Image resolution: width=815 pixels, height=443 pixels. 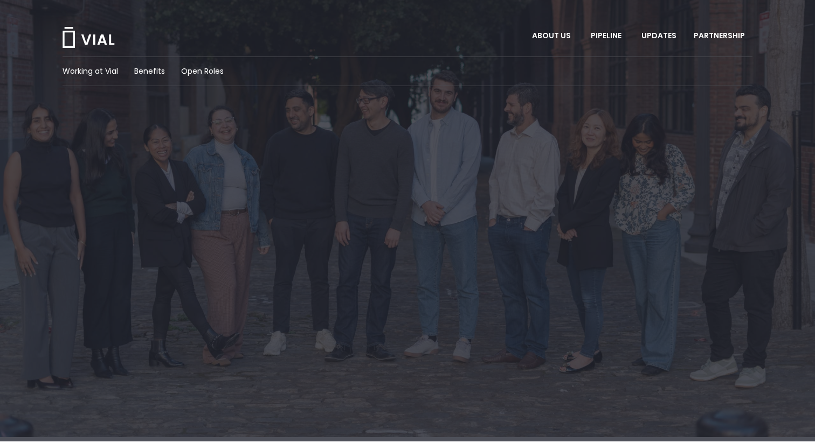 What do you see at coordinates (90, 71) in the screenshot?
I see `a: Working at Vial` at bounding box center [90, 71].